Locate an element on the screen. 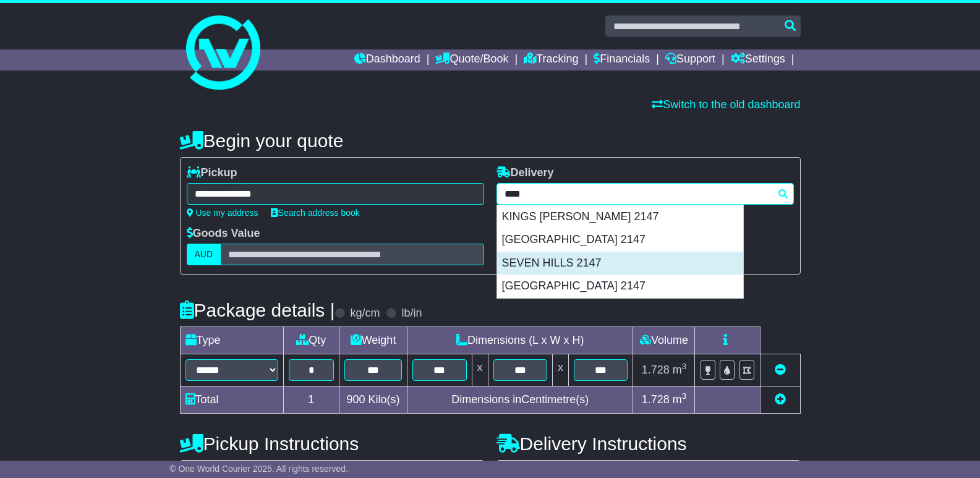  td: Total is located at coordinates (231, 400).